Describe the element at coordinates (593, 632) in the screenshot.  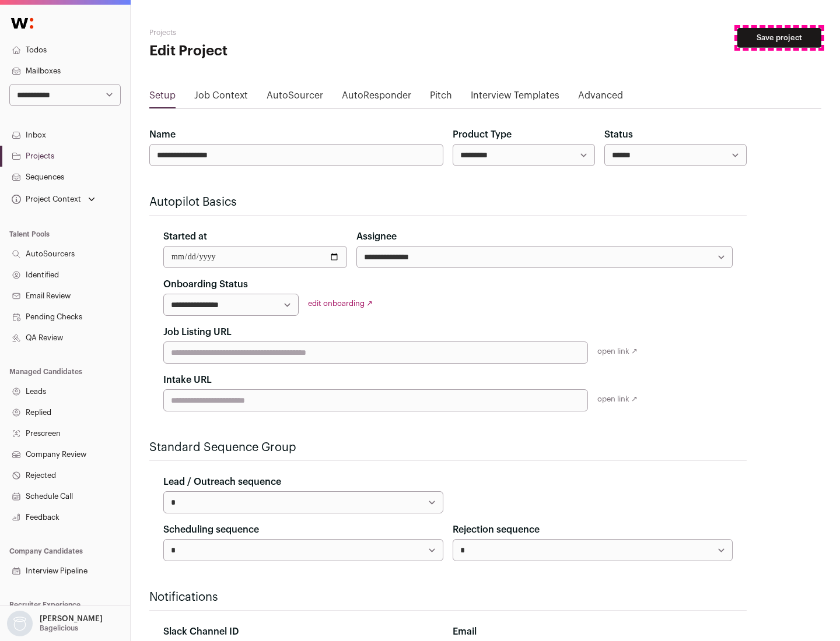
I see `div: Email` at that location.